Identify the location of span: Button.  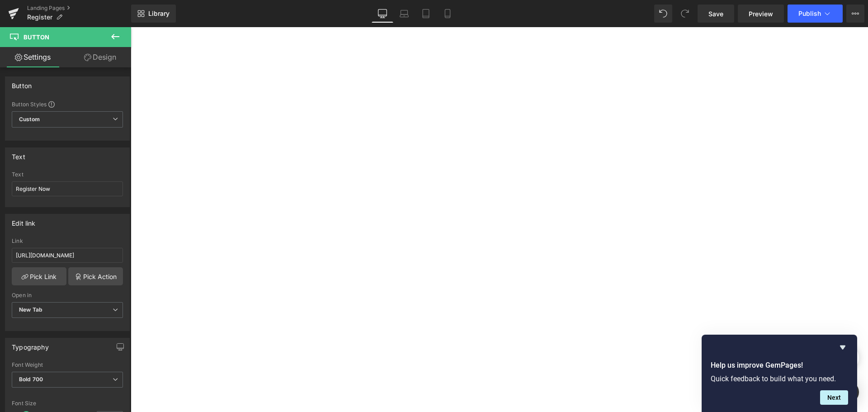
(36, 37).